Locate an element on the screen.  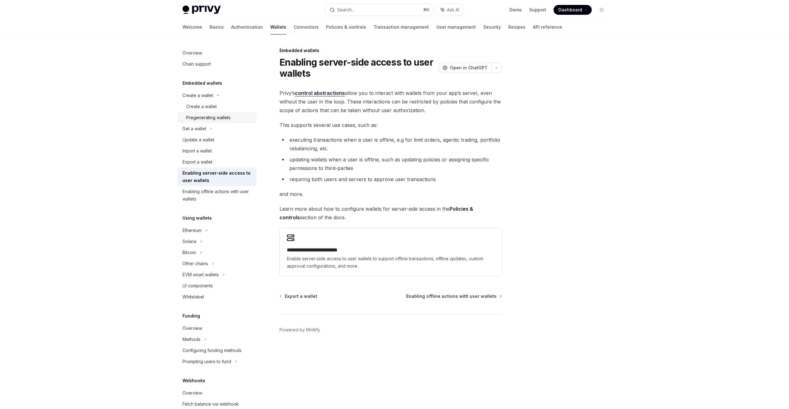
a: UI components is located at coordinates (217, 286).